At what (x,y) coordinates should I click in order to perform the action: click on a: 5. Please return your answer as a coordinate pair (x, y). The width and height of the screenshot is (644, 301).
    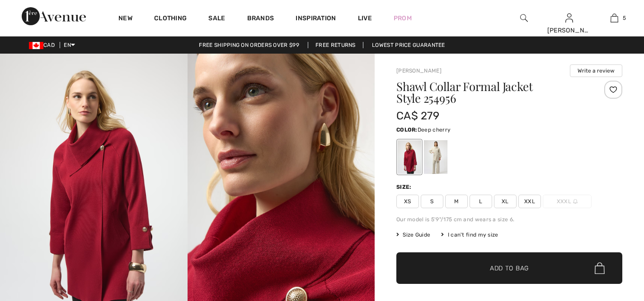
    Looking at the image, I should click on (614, 18).